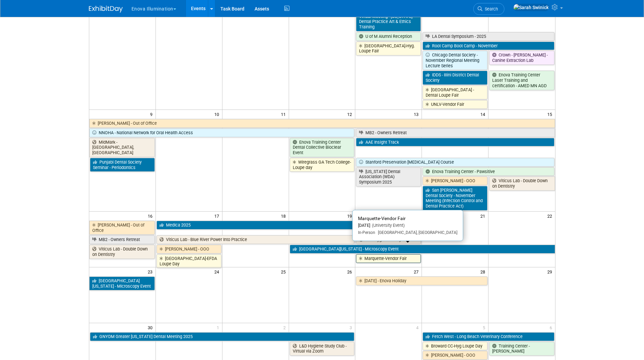  I want to click on span: 4, so click(418, 327).